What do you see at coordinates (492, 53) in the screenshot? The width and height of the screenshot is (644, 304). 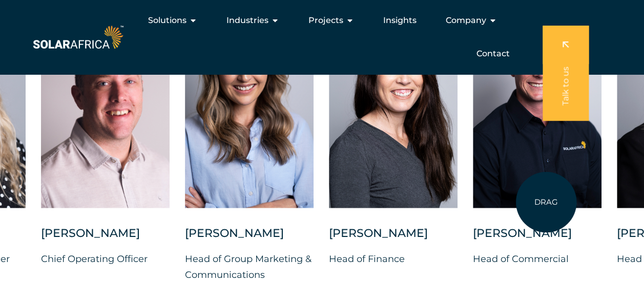 I see `span: Contact` at bounding box center [492, 53].